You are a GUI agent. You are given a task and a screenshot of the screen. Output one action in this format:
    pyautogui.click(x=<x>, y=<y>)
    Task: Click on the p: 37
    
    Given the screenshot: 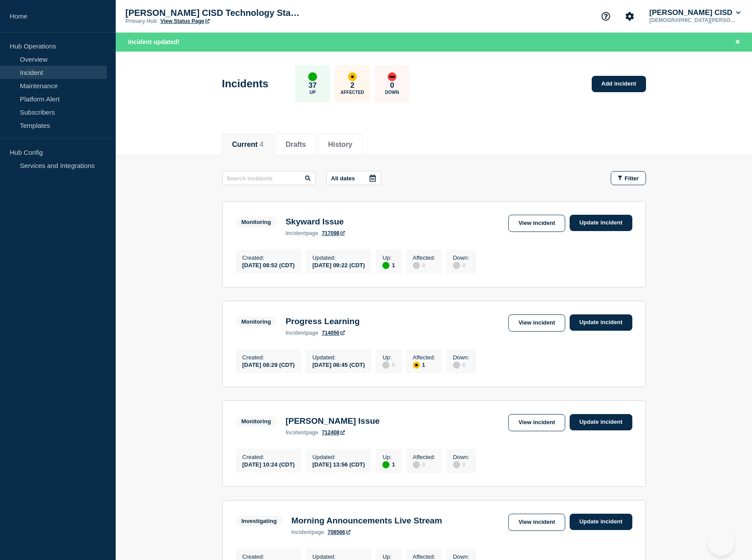 What is the action you would take?
    pyautogui.click(x=312, y=86)
    